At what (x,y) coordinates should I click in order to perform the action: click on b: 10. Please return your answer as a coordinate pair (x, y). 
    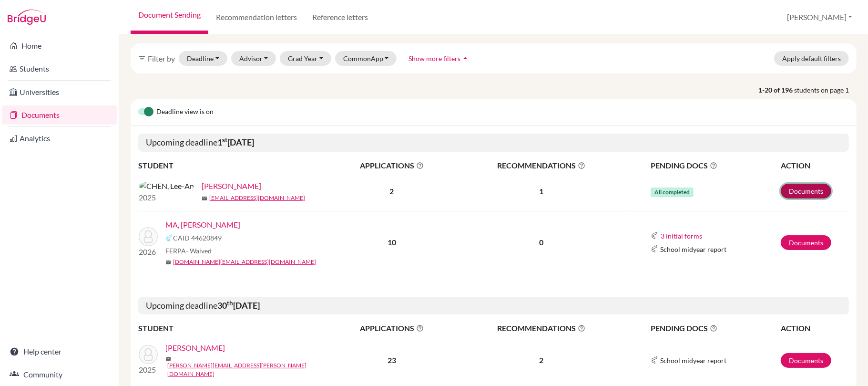
    Looking at the image, I should click on (392, 242).